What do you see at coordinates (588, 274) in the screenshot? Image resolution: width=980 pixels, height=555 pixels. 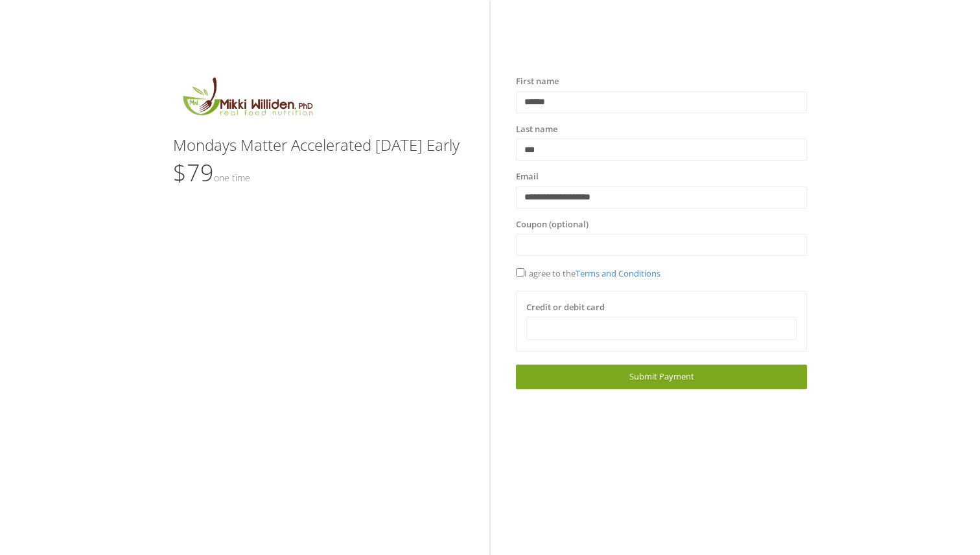 I see `span: I agree to the` at bounding box center [588, 274].